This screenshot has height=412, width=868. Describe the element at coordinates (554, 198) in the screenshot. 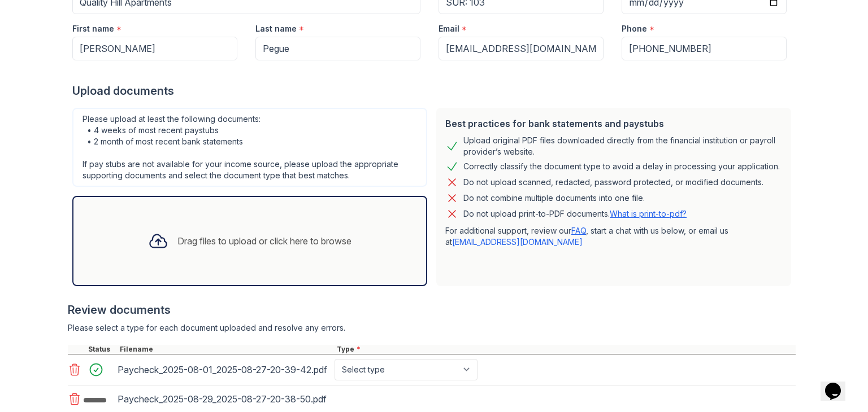

I see `div: Do not combine multiple documents into one file.` at that location.